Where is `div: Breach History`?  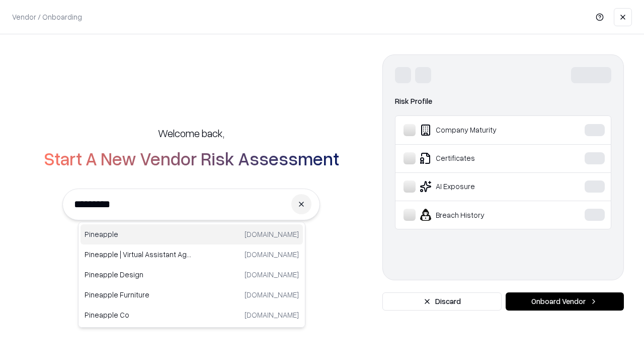 div: Breach History is located at coordinates (478, 215).